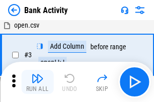 The image size is (154, 102). What do you see at coordinates (46, 10) in the screenshot?
I see `div: Bank Activity` at bounding box center [46, 10].